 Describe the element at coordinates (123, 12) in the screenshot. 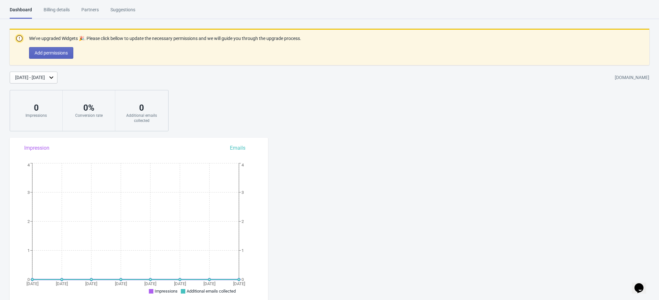

I see `div: Suggestions` at that location.